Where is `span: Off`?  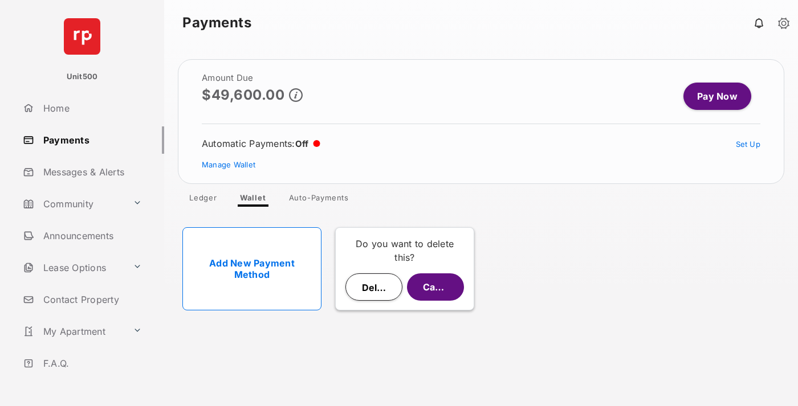 span: Off is located at coordinates (302, 144).